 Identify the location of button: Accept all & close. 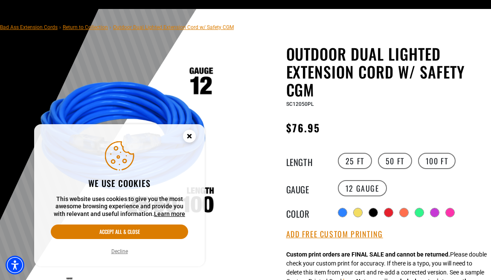
(119, 232).